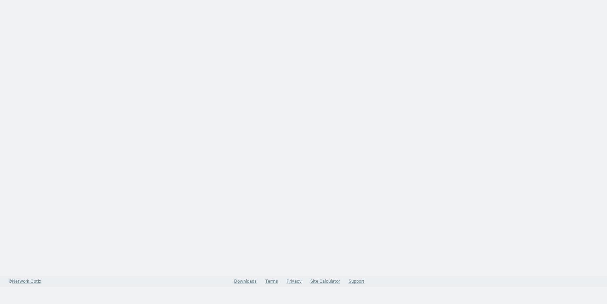 The width and height of the screenshot is (607, 304). Describe the element at coordinates (294, 281) in the screenshot. I see `a: Privacy` at that location.